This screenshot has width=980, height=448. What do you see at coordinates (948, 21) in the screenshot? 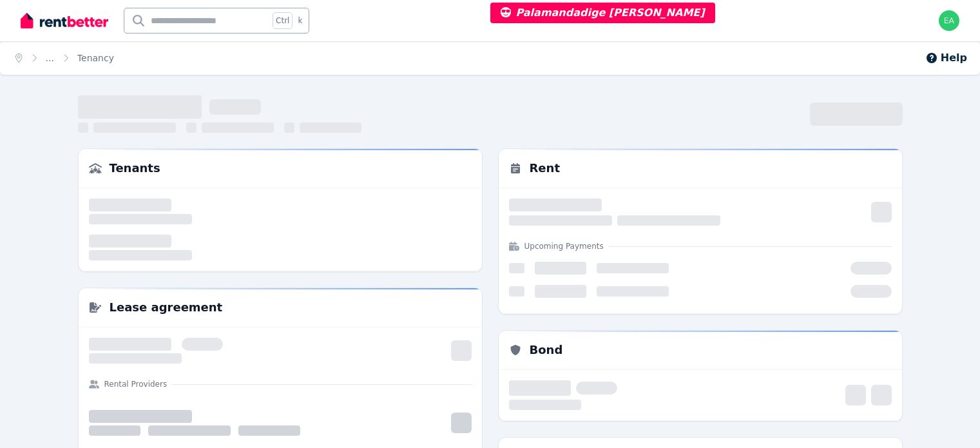
I see `img: earl@rentbetter.com.au` at bounding box center [948, 21].